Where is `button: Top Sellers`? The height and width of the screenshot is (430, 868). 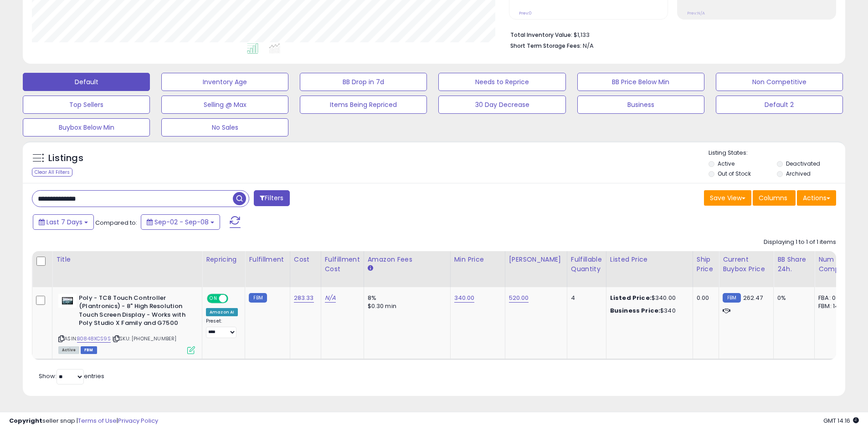 button: Top Sellers is located at coordinates (86, 104).